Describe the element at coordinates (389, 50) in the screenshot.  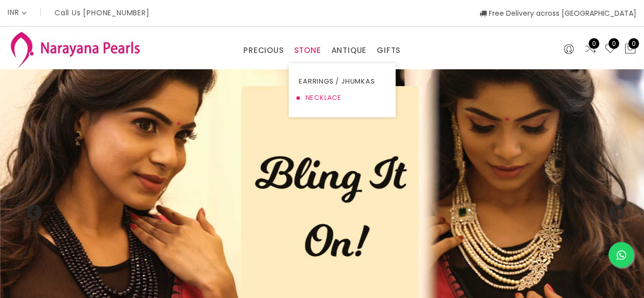
I see `a: GIFTS` at that location.